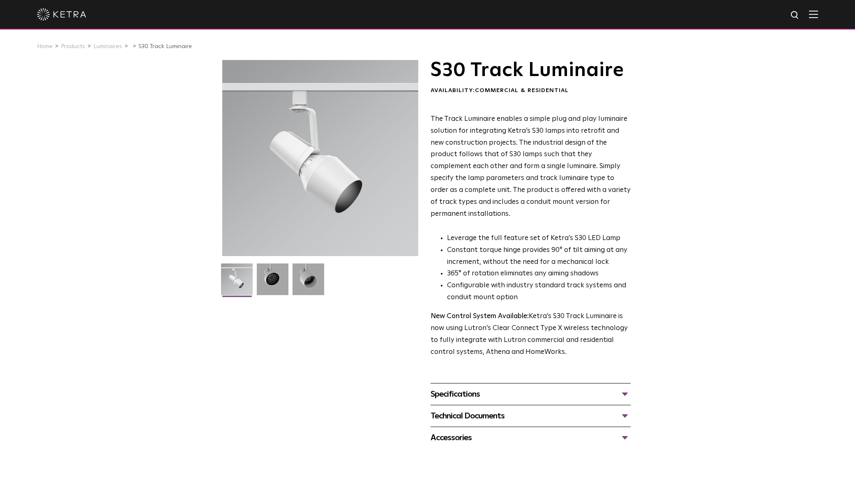 The image size is (855, 485). I want to click on div: Specifications, so click(530, 394).